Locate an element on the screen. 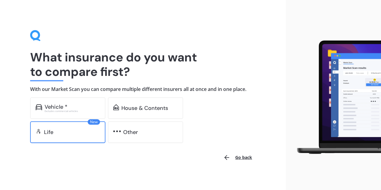  div: Other is located at coordinates (130, 132).